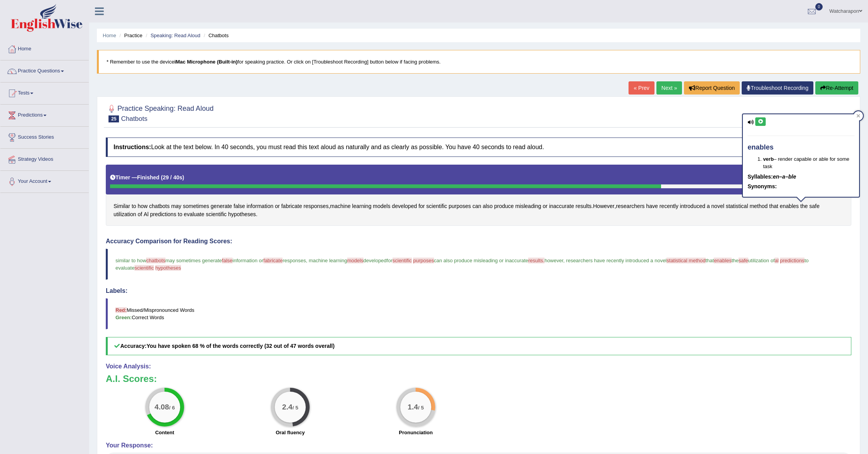 This screenshot has width=868, height=454. Describe the element at coordinates (215, 35) in the screenshot. I see `li: Chatbots` at that location.